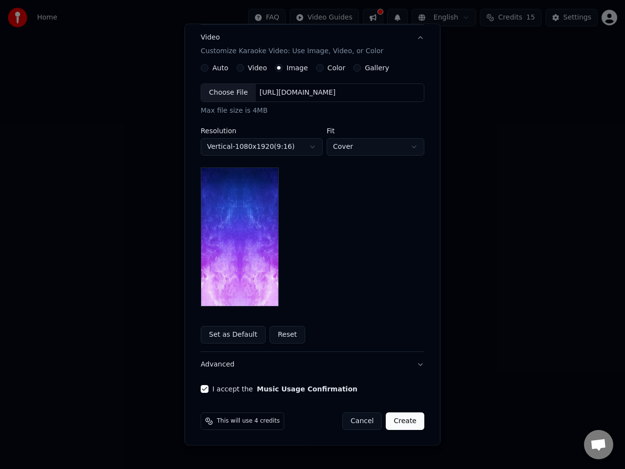  Describe the element at coordinates (313, 208) in the screenshot. I see `div: VideoCustomize Karaoke Video: Use Image, Video, or Color` at that location.